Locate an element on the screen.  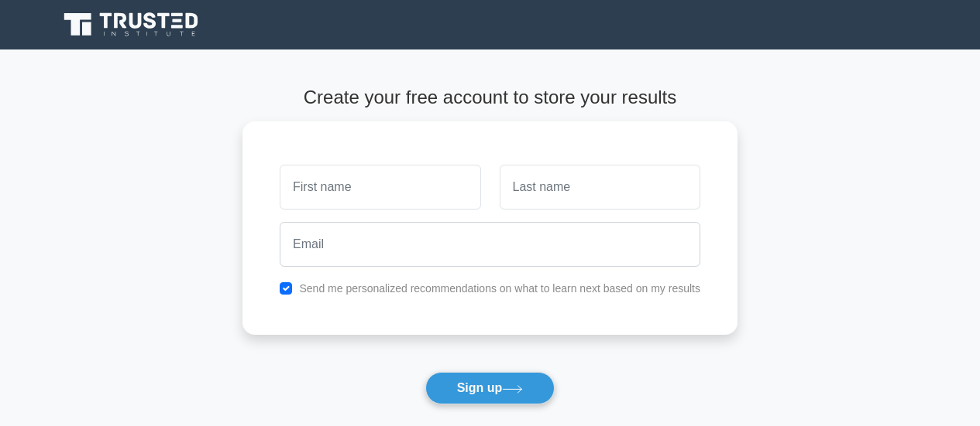
h4: Create your free account to store your results is located at coordinates (490, 97).